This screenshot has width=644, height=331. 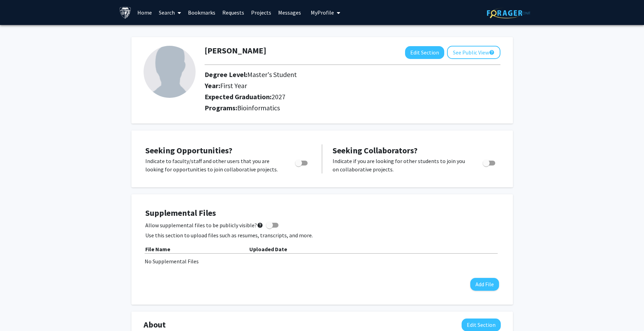 I want to click on button: Add File, so click(x=484, y=284).